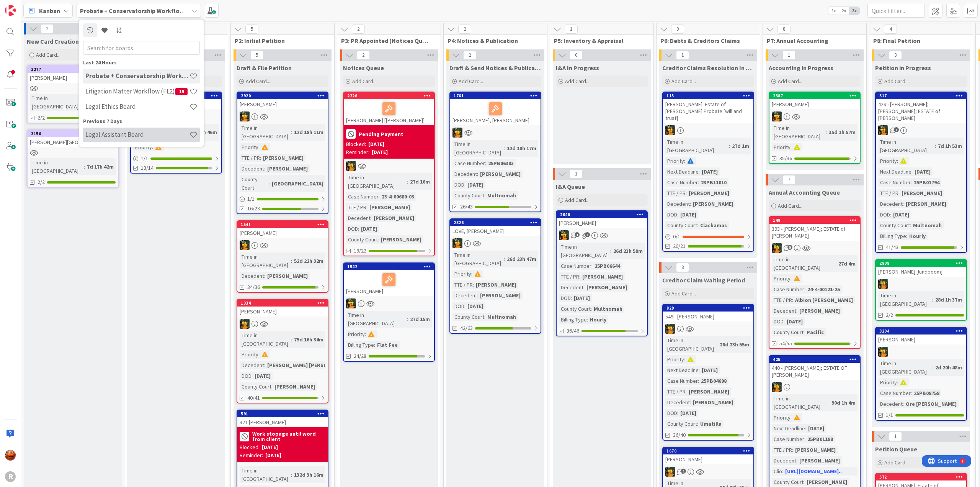 The height and width of the screenshot is (487, 980). I want to click on div: 25PB01794, so click(927, 182).